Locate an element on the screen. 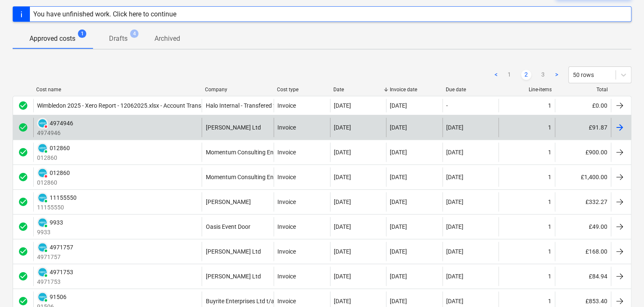  div: Oasis Event Door is located at coordinates (228, 227).